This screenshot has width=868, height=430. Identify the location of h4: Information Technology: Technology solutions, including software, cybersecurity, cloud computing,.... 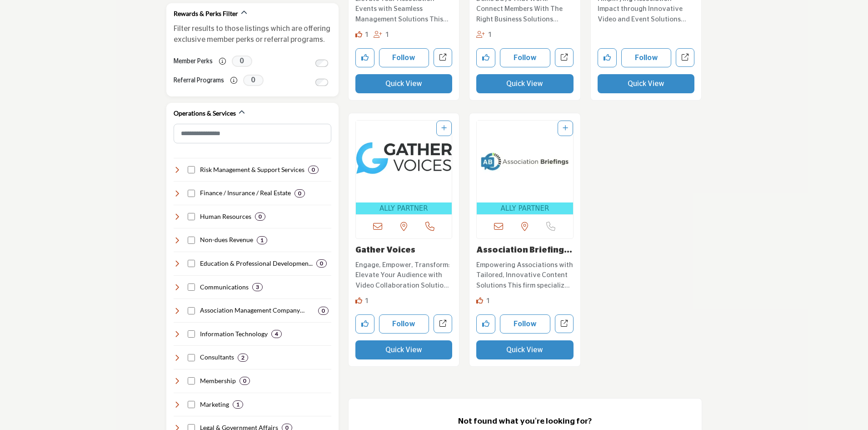
(233, 333).